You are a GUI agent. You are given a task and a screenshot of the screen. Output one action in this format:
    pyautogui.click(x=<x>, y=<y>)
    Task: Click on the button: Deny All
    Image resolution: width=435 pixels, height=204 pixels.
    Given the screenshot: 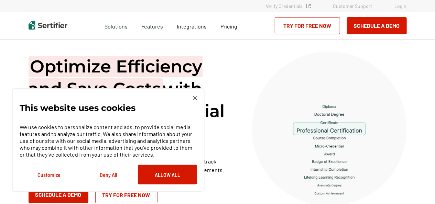 What is the action you would take?
    pyautogui.click(x=108, y=175)
    